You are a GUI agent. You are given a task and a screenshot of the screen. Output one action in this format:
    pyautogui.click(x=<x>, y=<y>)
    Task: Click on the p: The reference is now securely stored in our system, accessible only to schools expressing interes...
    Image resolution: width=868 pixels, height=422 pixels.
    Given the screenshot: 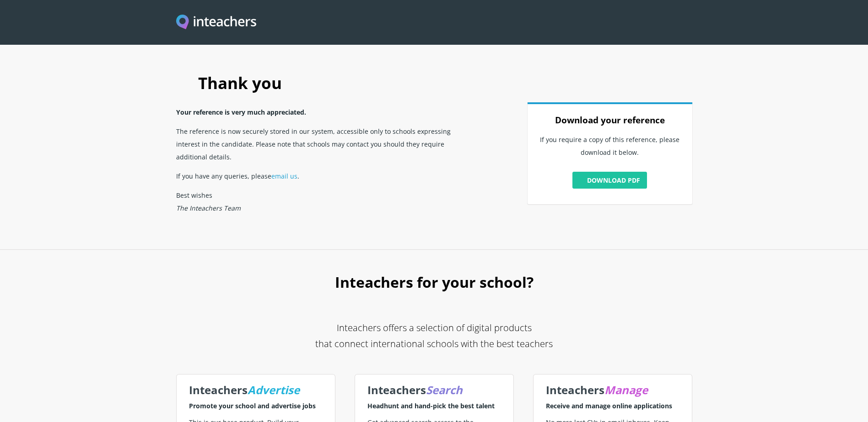 What is the action you would take?
    pyautogui.click(x=324, y=144)
    